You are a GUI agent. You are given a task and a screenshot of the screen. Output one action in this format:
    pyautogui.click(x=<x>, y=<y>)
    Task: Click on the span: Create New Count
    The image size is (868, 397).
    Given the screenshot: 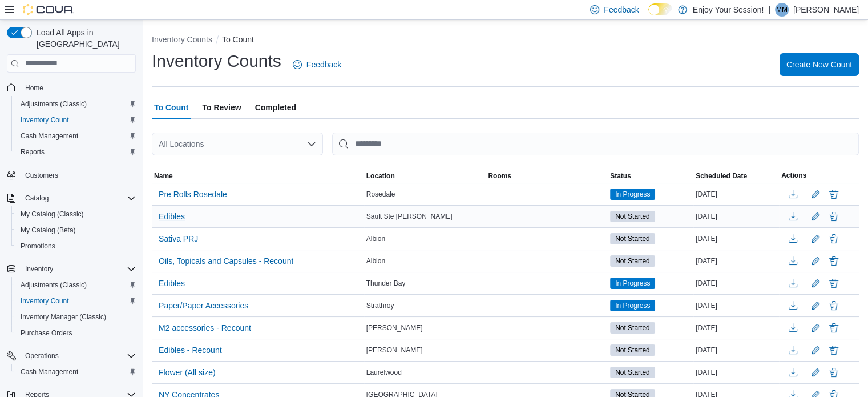 What is the action you would take?
    pyautogui.click(x=819, y=65)
    